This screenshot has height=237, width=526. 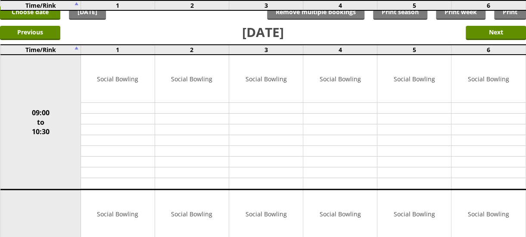 I want to click on input: Next, so click(x=495, y=33).